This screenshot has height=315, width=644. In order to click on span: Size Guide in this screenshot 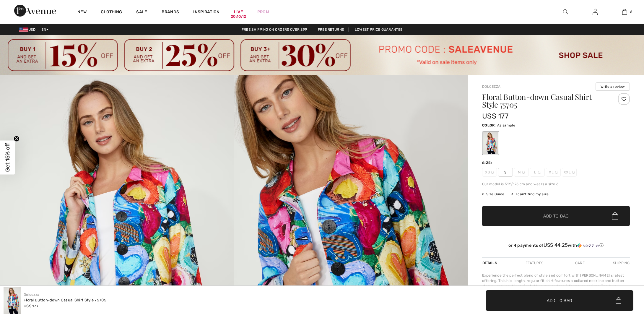, I will do `click(493, 194)`.